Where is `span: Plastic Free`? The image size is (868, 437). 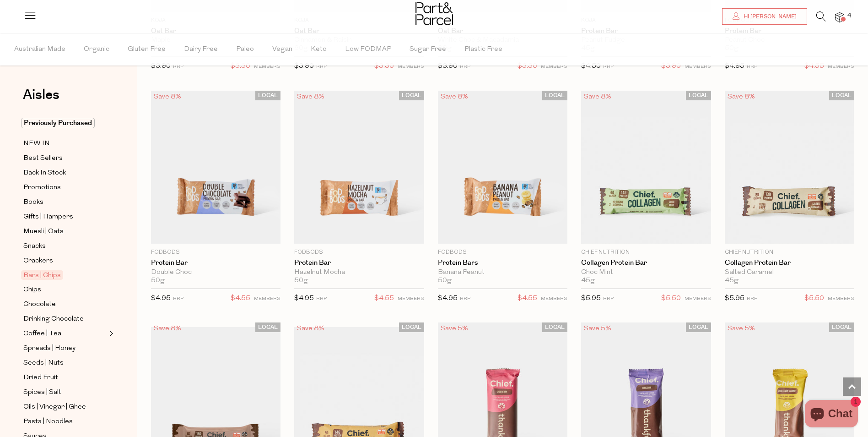 span: Plastic Free is located at coordinates (483, 50).